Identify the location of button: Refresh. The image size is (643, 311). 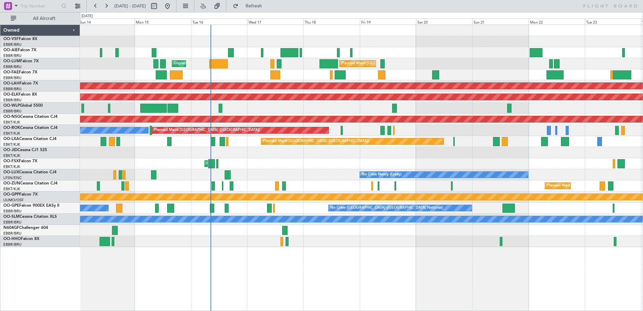
(250, 6).